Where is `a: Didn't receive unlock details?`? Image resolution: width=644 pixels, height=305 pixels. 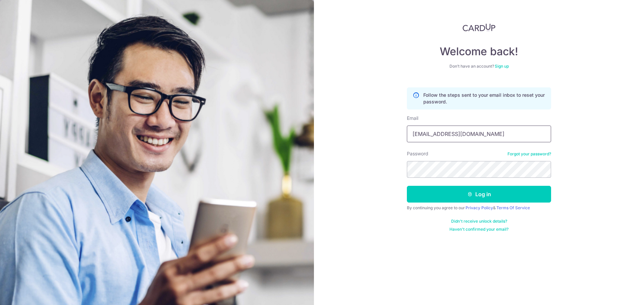 a: Didn't receive unlock details? is located at coordinates (479, 222).